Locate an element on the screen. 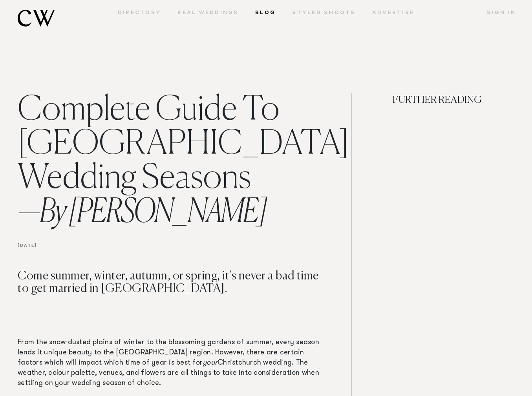  a: Directory is located at coordinates (139, 13).